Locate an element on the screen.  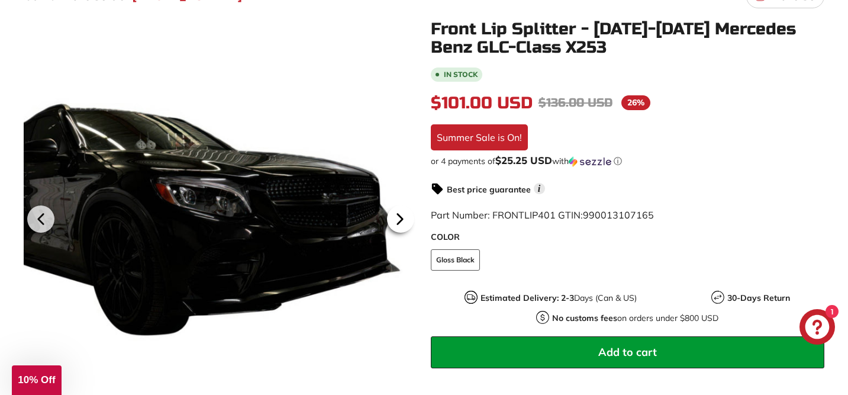
div: or 4 payments of$25.25 USDwithSezzle Click to learn more about Sezzle is located at coordinates (628, 161).